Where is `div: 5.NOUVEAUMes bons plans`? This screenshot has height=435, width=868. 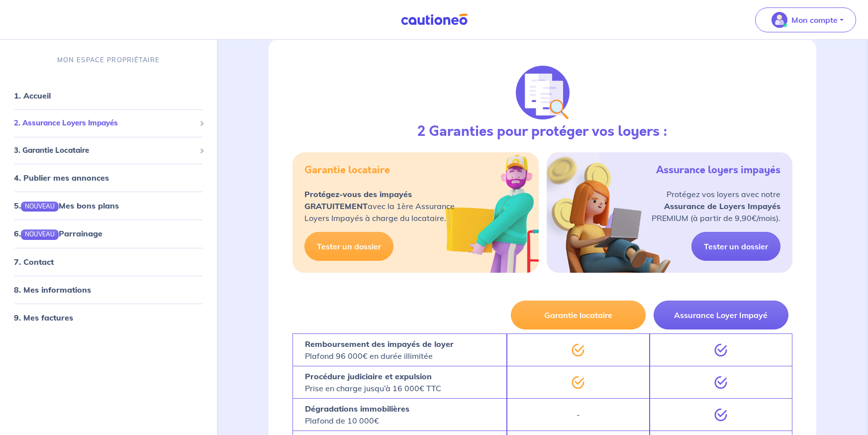
div: 5.NOUVEAUMes bons plans is located at coordinates (108, 206).